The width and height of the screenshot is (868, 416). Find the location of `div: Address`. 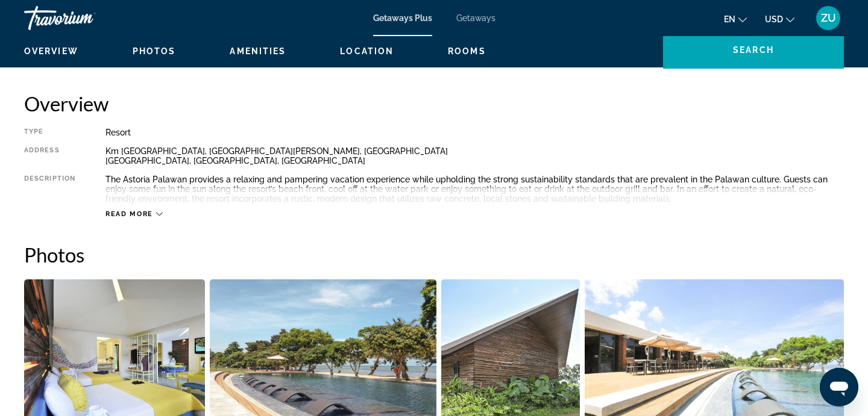

div: Address is located at coordinates (49, 156).